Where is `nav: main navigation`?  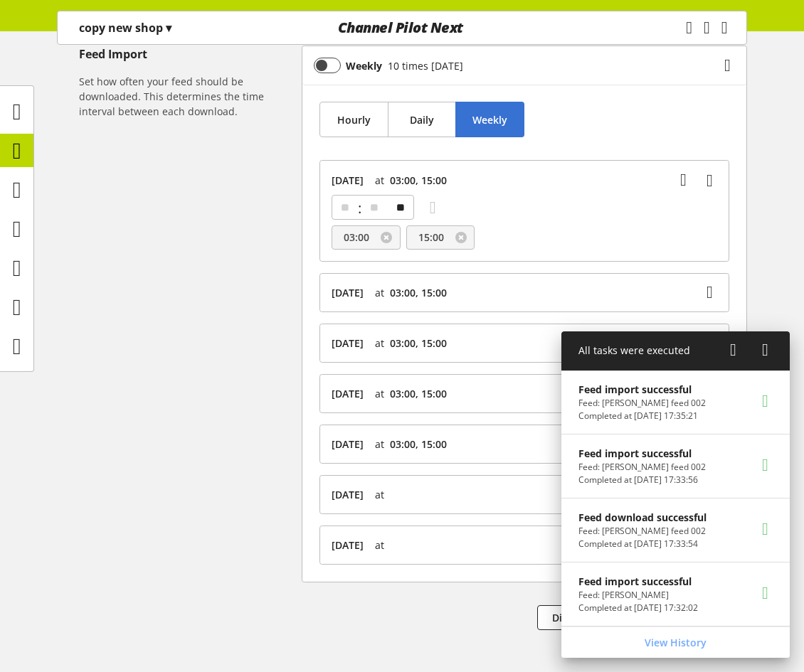 nav: main navigation is located at coordinates (402, 27).